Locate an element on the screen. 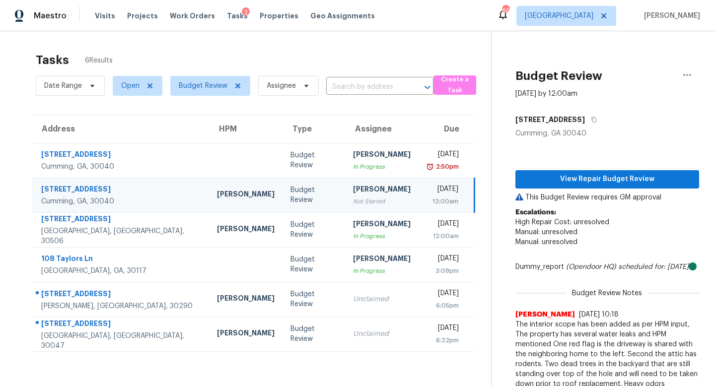  span: View Repair Budget Review is located at coordinates (608, 179).